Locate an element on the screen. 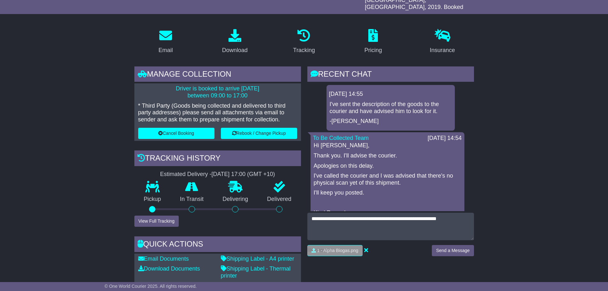  a: Email is located at coordinates (165, 42).